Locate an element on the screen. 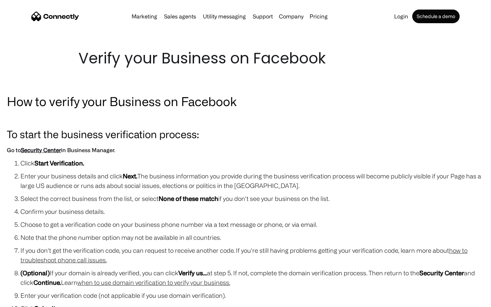  li: Note that the phone number option may not be available in all countries. is located at coordinates (252, 237).